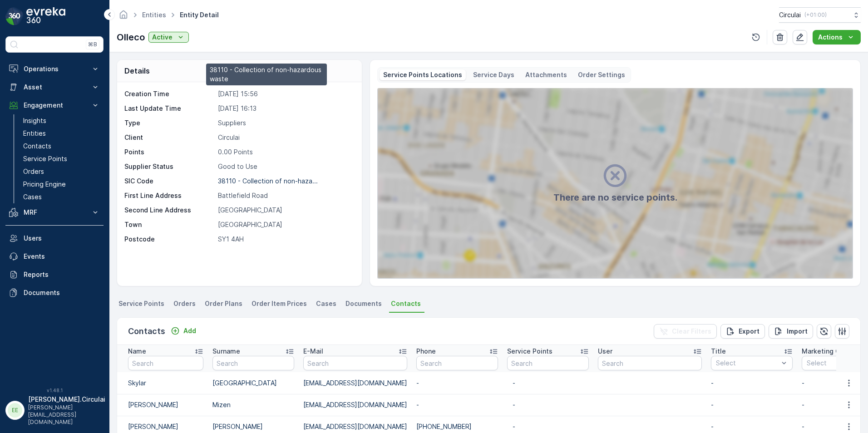 This screenshot has width=868, height=433. Describe the element at coordinates (266, 75) in the screenshot. I see `p: 38110 - Collection of non-hazardous waste` at that location.